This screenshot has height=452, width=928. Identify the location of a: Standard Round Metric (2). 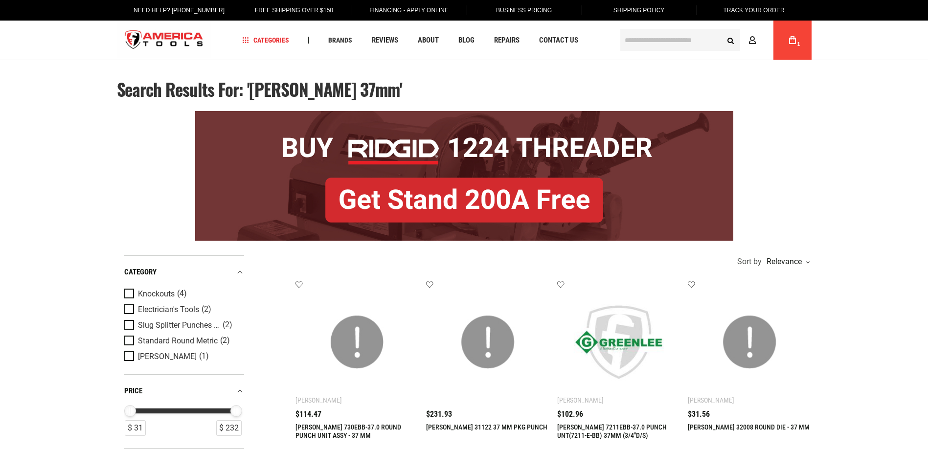
(183, 341).